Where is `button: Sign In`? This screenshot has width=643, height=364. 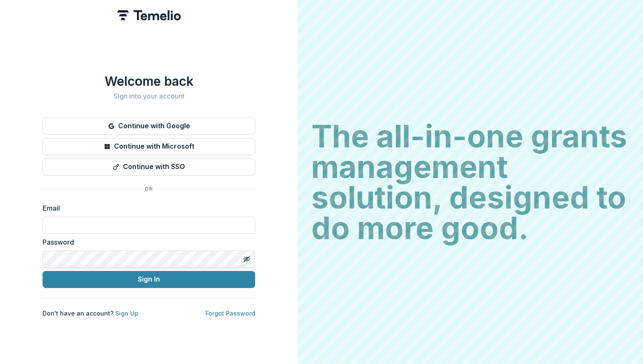 button: Sign In is located at coordinates (149, 280).